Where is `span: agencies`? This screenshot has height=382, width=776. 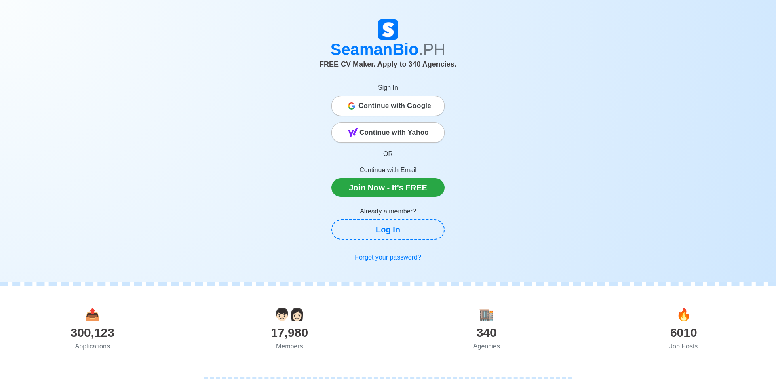 span: agencies is located at coordinates (486, 314).